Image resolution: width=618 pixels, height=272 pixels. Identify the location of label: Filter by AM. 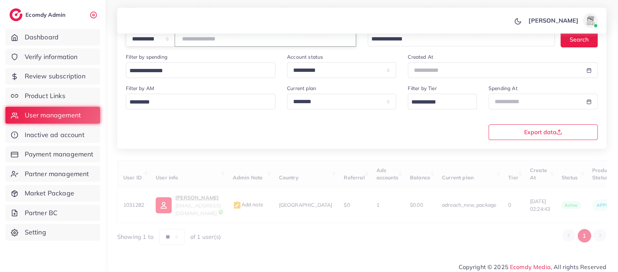
(140, 88).